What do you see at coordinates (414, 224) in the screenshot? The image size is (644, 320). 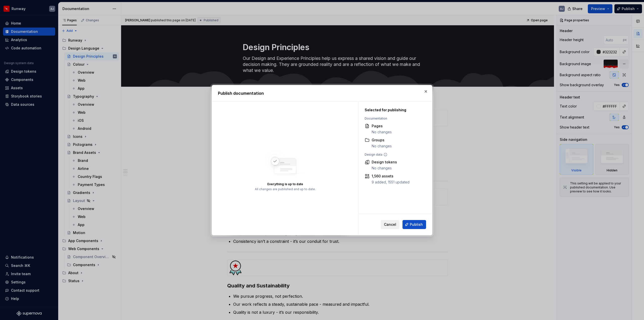 I see `button: Publish` at bounding box center [414, 224].